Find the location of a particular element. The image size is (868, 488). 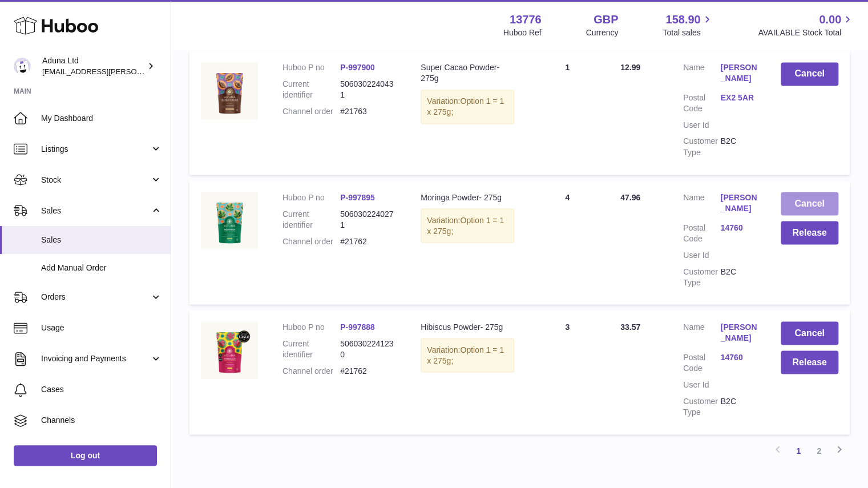

strong: 13776 is located at coordinates (526, 20).